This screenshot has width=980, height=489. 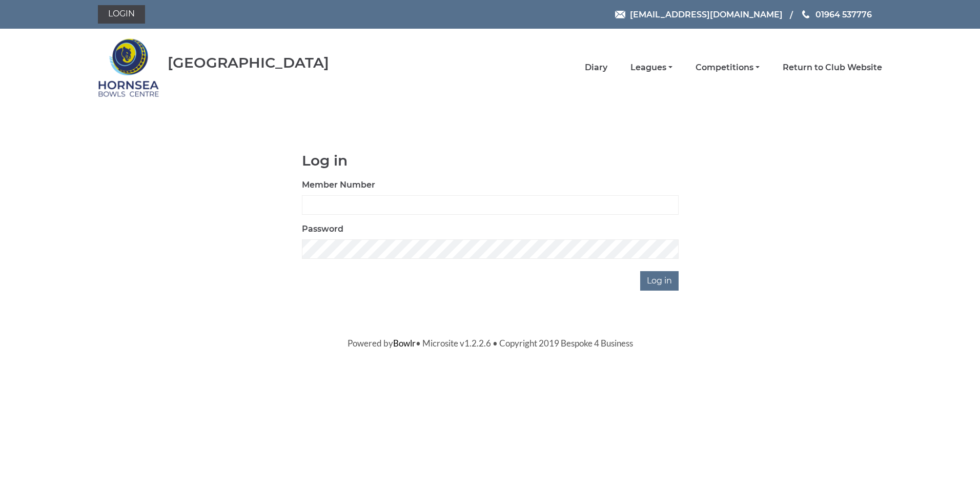 I want to click on h1: Log in, so click(x=490, y=160).